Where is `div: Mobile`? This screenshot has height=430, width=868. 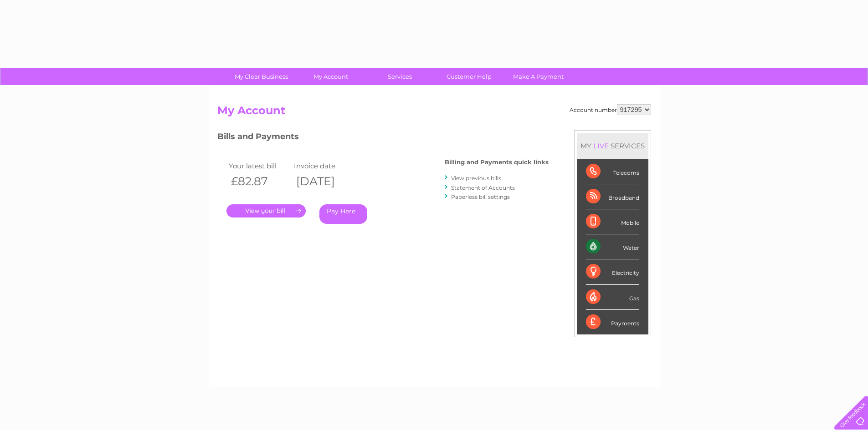
div: Mobile is located at coordinates (612, 222).